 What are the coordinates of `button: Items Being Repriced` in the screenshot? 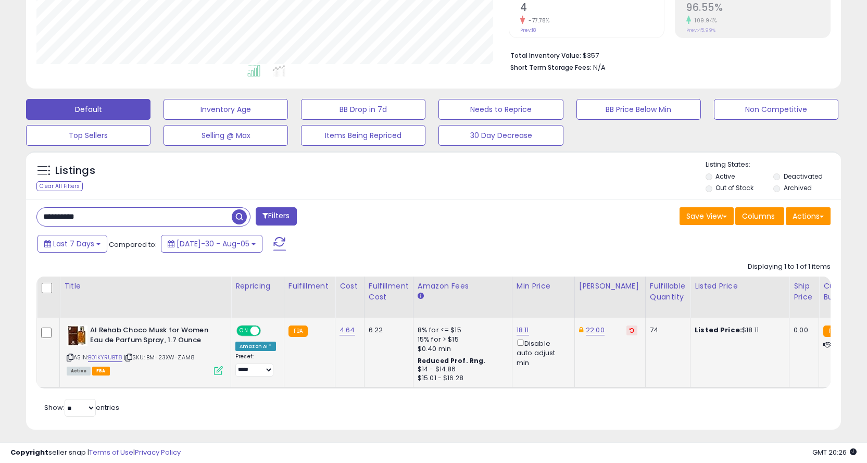 It's located at (363, 135).